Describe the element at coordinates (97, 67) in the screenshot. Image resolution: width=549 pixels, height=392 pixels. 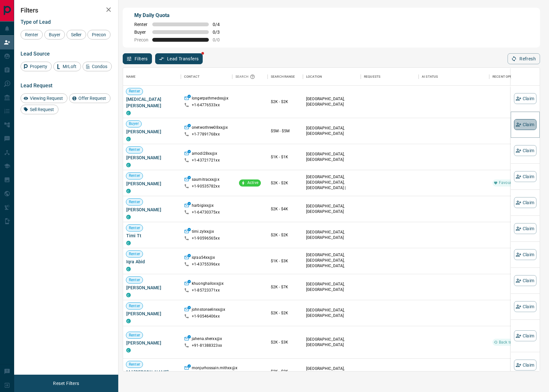
I see `div: Condos` at that location.